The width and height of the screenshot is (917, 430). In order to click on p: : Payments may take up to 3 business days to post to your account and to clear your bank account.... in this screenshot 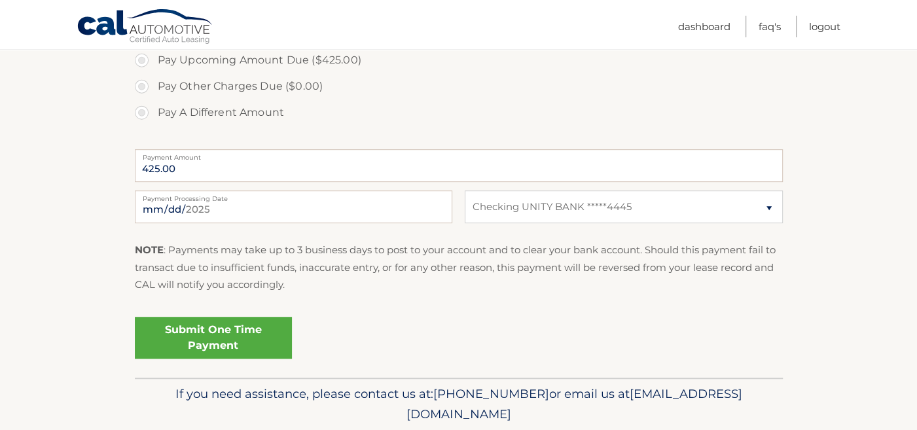, I will do `click(459, 267)`.